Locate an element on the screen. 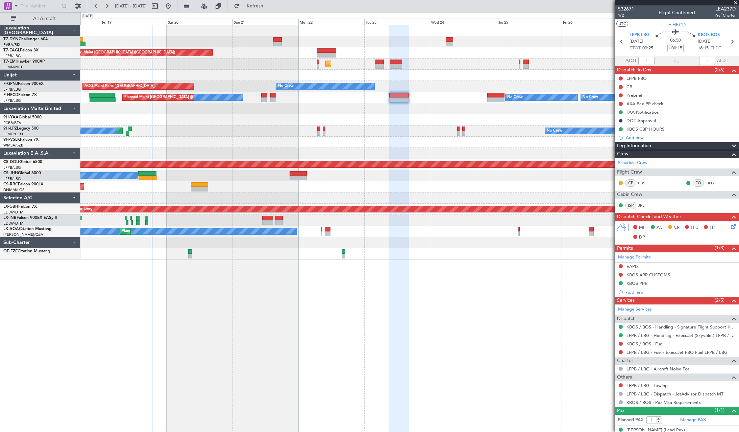  span: MF is located at coordinates (642, 227).